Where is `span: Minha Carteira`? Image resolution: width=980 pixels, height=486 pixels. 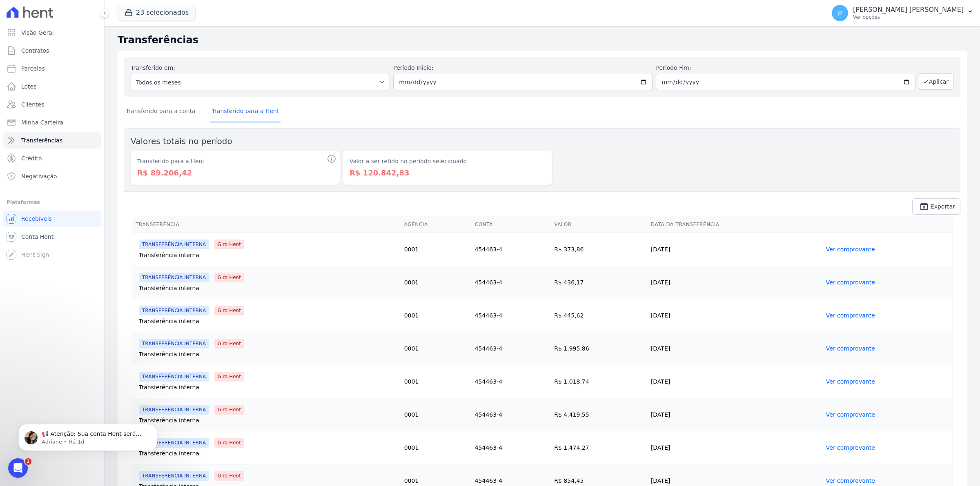 span: Minha Carteira is located at coordinates (42, 122).